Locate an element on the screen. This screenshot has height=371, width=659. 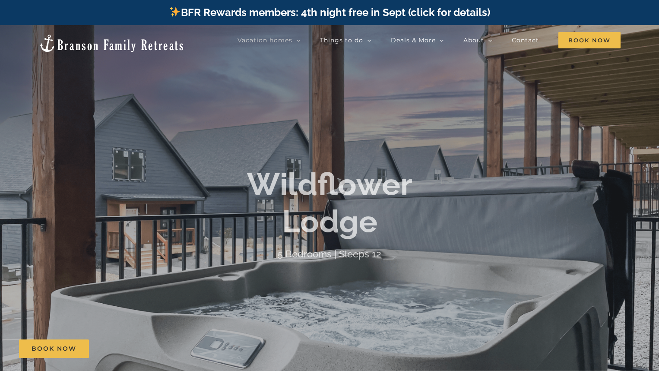
span: Vacation homes is located at coordinates (265, 40).